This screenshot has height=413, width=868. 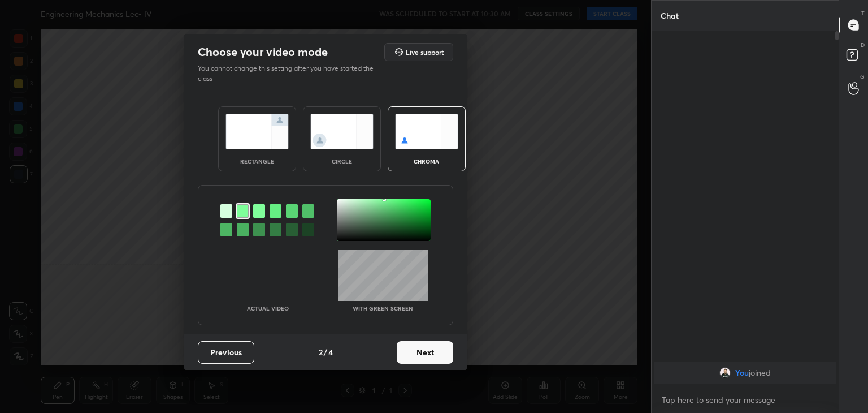 I want to click on img: normalScreenIcon.ae25ed63.svg, so click(x=257, y=131).